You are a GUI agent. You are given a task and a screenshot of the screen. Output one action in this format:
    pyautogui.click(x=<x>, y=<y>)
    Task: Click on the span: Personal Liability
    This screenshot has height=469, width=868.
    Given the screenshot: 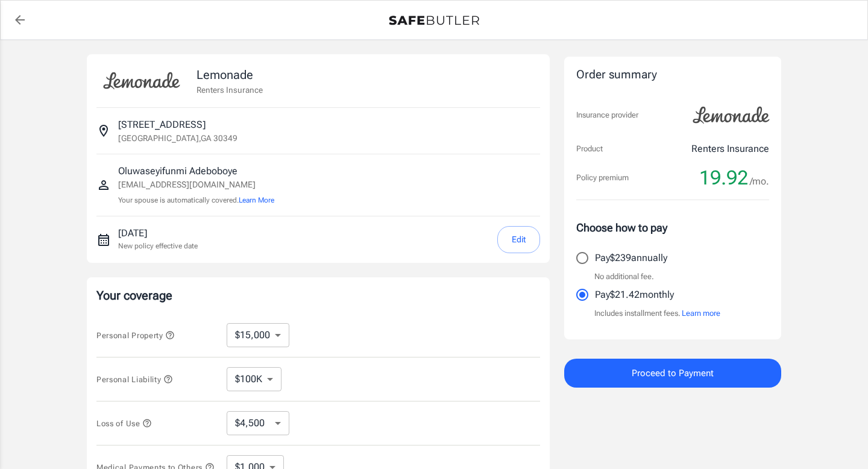 What is the action you would take?
    pyautogui.click(x=134, y=379)
    